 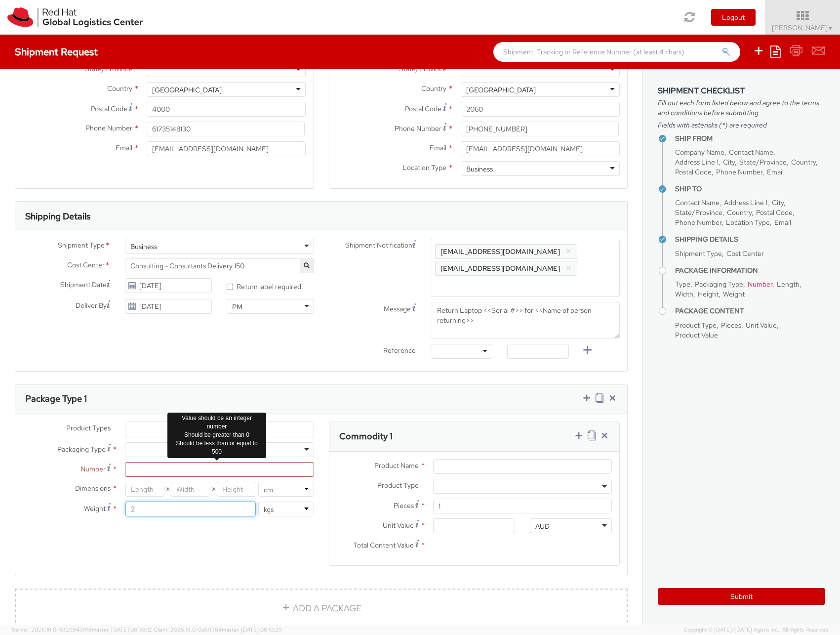 What do you see at coordinates (217, 435) in the screenshot?
I see `div: Value should be an integer number Should be greater than 0 Should be less than or equal to 500` at bounding box center [217, 435].